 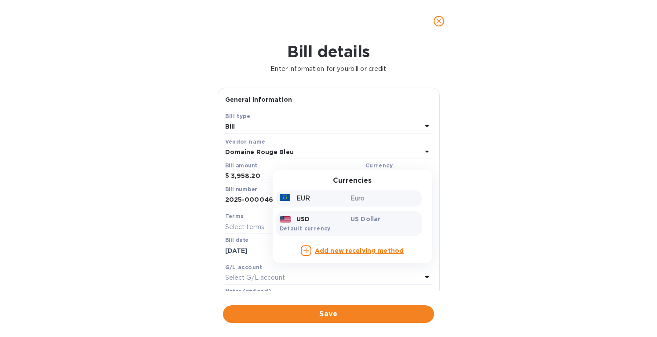 What do you see at coordinates (255, 277) in the screenshot?
I see `p: Select G/L account` at bounding box center [255, 277].